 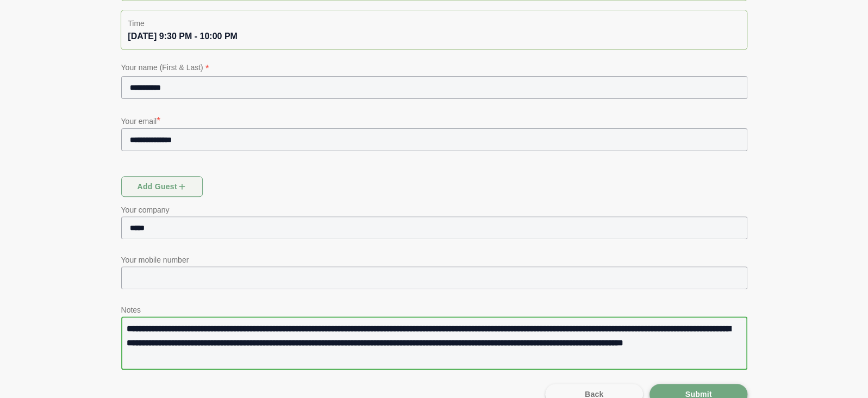 What do you see at coordinates (435, 260) in the screenshot?
I see `p: Your mobile number` at bounding box center [435, 260].